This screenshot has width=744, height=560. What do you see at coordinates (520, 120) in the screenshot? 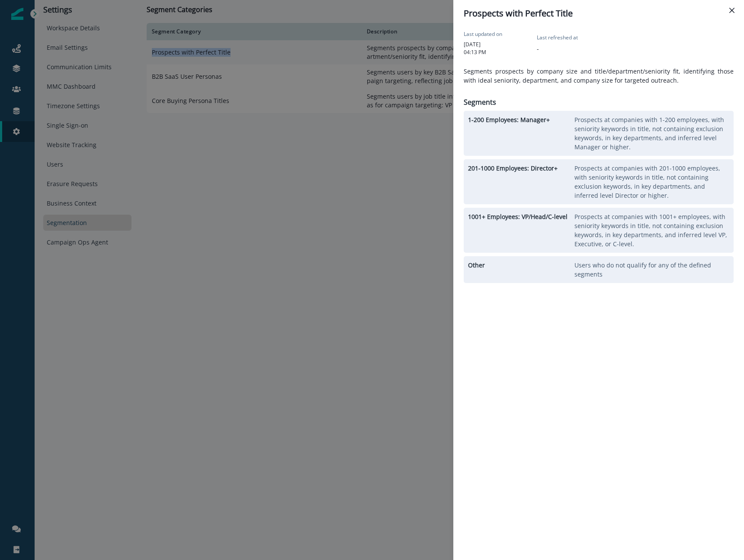
I see `p: 1-200 Employees: Manager+` at bounding box center [520, 120].